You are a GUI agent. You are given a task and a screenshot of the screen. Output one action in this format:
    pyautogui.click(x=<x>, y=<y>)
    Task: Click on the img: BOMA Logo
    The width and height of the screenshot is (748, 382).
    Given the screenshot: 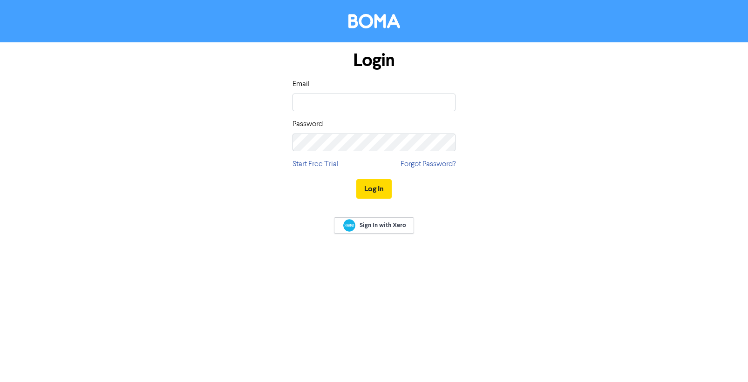 What is the action you would take?
    pyautogui.click(x=374, y=21)
    